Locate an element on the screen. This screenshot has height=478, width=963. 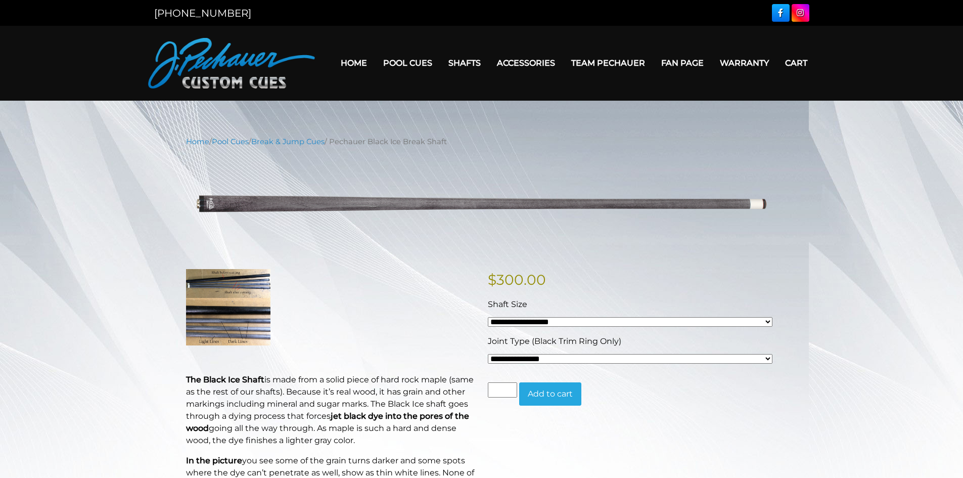
a: Warranty is located at coordinates (744, 63).